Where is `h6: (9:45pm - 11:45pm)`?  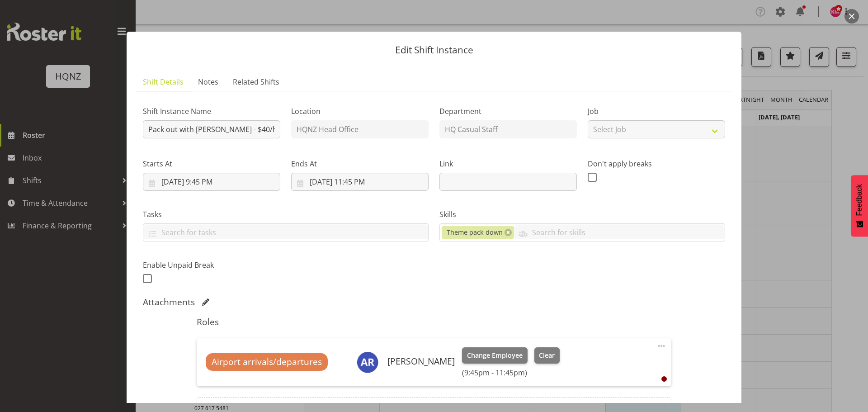 h6: (9:45pm - 11:45pm) is located at coordinates (511, 373).